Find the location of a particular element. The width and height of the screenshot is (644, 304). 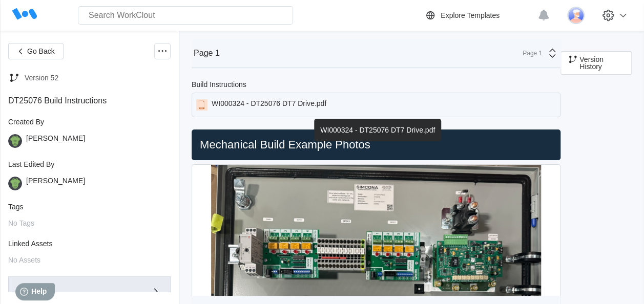

div: Version 52 is located at coordinates (41, 78).